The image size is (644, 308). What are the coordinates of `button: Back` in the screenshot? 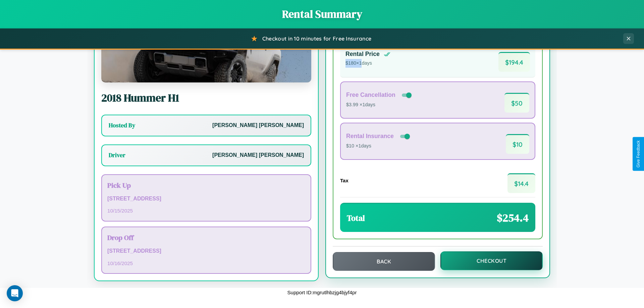 It's located at (384, 262).